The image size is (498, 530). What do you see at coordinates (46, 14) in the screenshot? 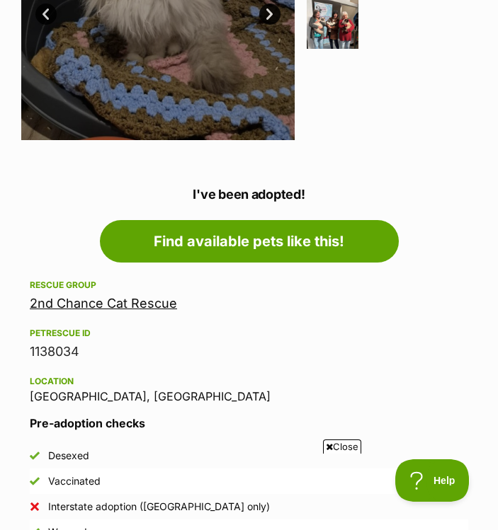
I see `a: Prev` at bounding box center [46, 14].